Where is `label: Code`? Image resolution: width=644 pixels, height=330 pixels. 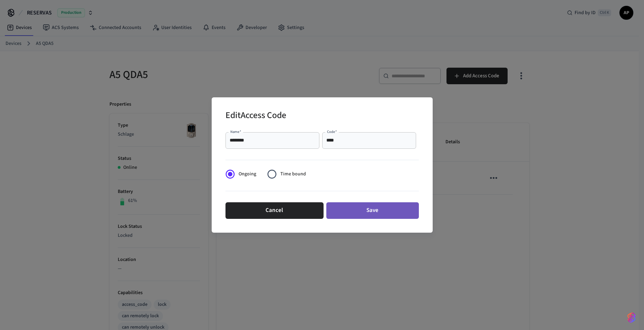 label: Code is located at coordinates (332, 131).